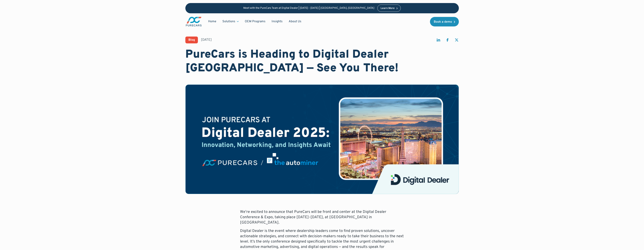 The width and height of the screenshot is (644, 250). What do you see at coordinates (438, 41) in the screenshot?
I see `a: share on linkedin` at bounding box center [438, 41].